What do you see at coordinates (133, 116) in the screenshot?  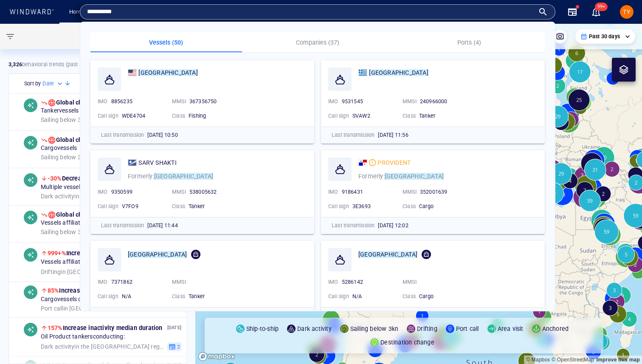 I see `span: WDE4704` at bounding box center [133, 116].